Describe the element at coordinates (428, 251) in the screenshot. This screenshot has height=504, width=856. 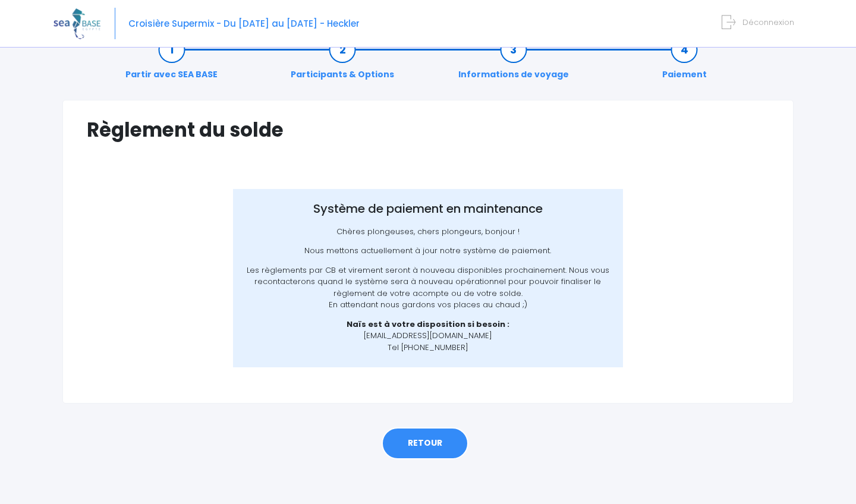
I see `p: Nous mettons actuellement à jour notre système de paiement.` at that location.